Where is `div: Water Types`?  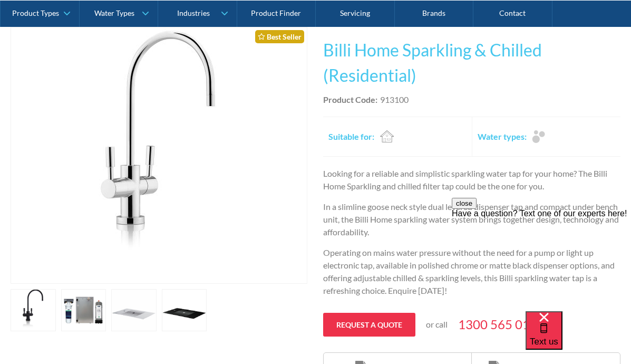 div: Water Types is located at coordinates (114, 13).